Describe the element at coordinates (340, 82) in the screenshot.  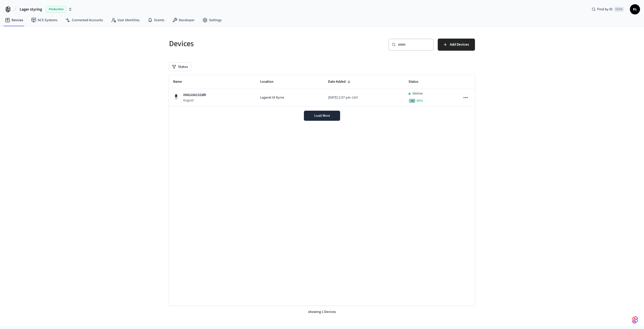
I see `span: Date Added` at that location.